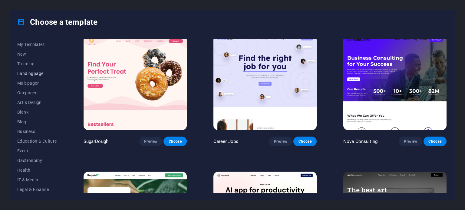 This screenshot has width=465, height=210. Describe the element at coordinates (37, 132) in the screenshot. I see `button: Business` at that location.